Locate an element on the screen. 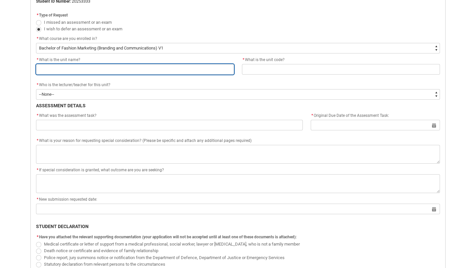  span: Who is the lecturer/teacher for this unit? is located at coordinates (75, 85).